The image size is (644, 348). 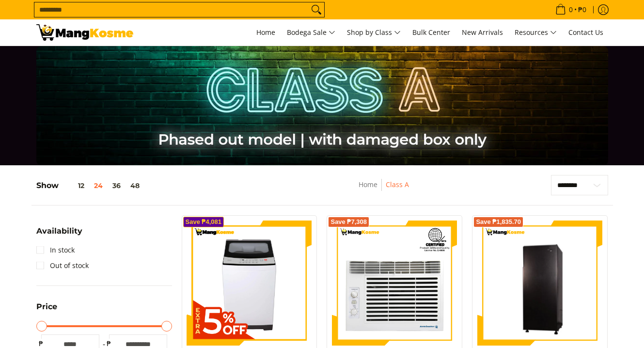 I want to click on a: In stock, so click(x=55, y=250).